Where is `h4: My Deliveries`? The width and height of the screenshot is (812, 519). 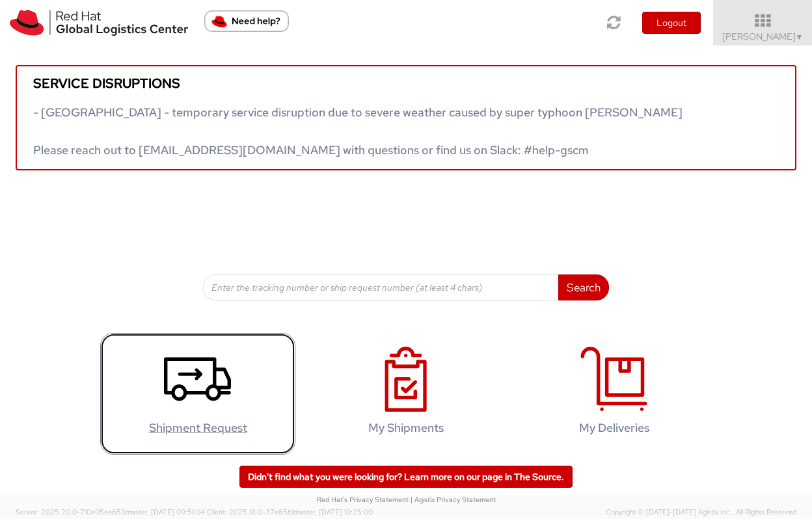
h4: My Deliveries is located at coordinates (614, 428).